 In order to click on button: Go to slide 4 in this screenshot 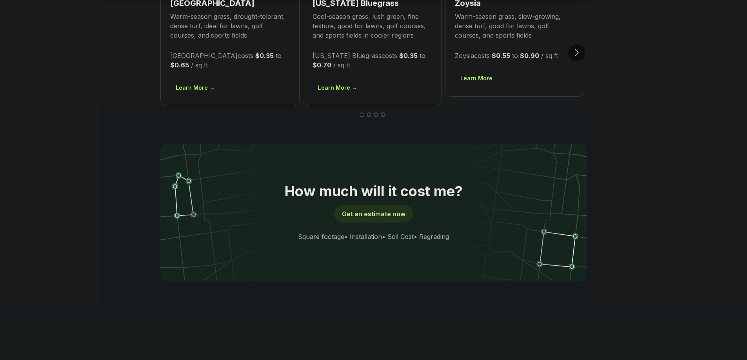, I will do `click(383, 115)`.